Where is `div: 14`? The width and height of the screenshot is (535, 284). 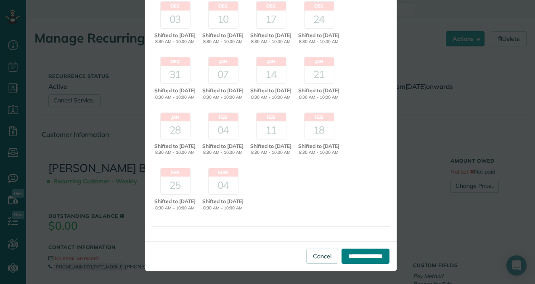
div: 14 is located at coordinates (271, 74).